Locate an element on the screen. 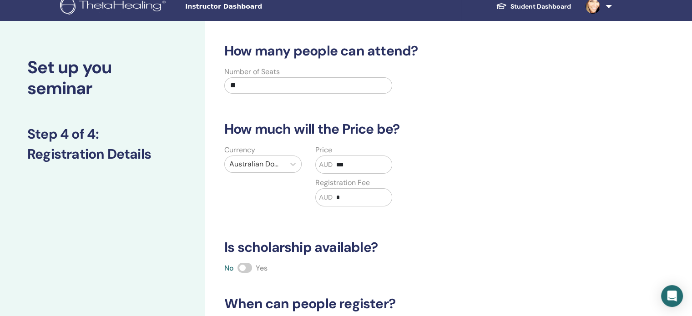 The width and height of the screenshot is (692, 316). h3: When can people register? is located at coordinates (406, 304).